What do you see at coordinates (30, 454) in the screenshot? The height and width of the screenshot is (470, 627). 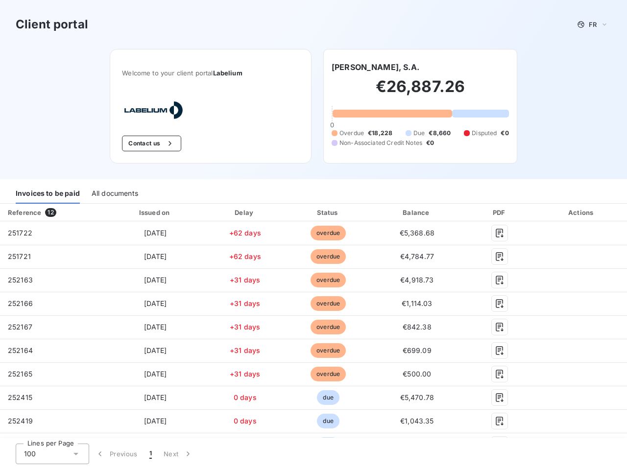 I see `span: 100` at bounding box center [30, 454].